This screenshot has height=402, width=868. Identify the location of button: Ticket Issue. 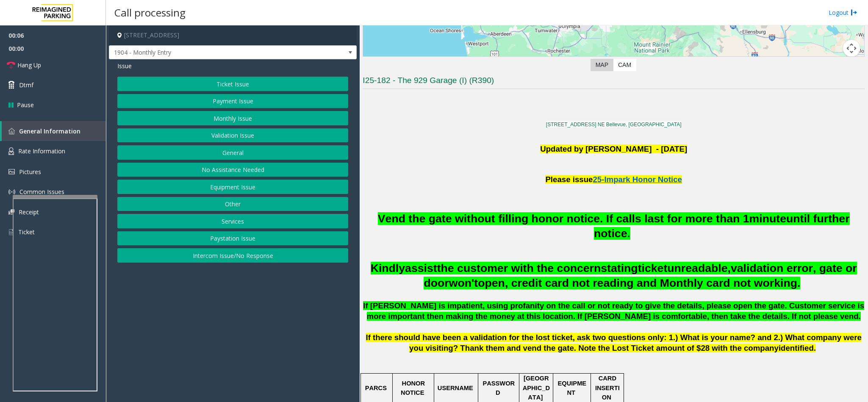
(233, 84).